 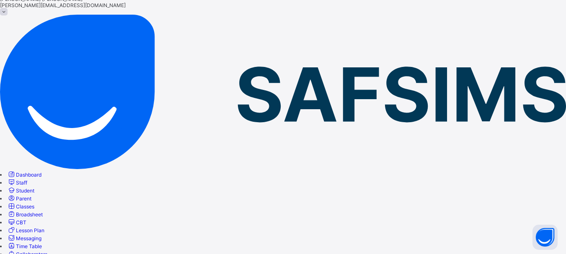 What do you see at coordinates (23, 199) in the screenshot?
I see `span: Parent` at bounding box center [23, 199].